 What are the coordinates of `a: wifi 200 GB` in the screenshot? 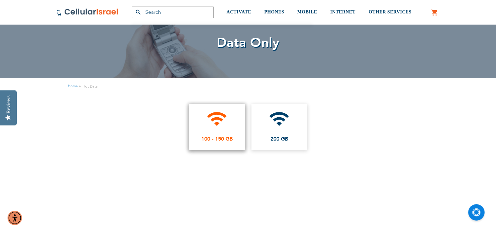 It's located at (279, 127).